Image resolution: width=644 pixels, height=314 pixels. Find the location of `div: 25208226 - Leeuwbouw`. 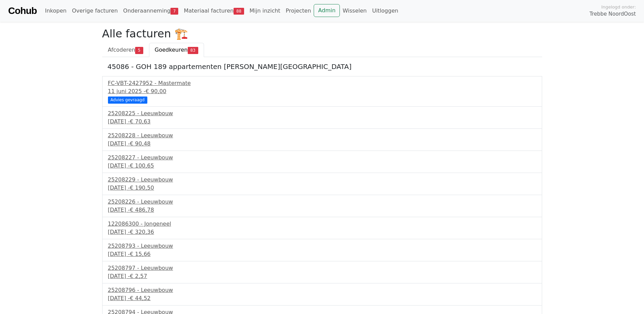

div: 25208226 - Leeuwbouw is located at coordinates (322, 201).